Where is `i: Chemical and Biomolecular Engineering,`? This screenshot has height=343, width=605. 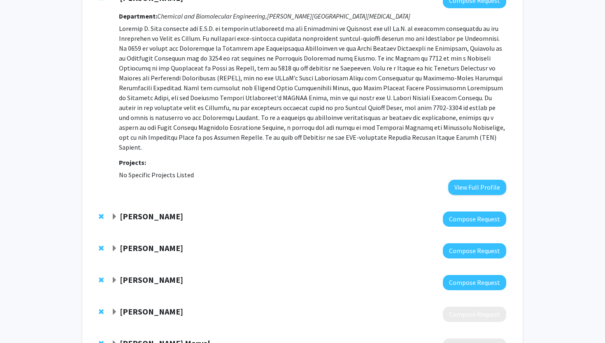
i: Chemical and Biomolecular Engineering, is located at coordinates (212, 16).